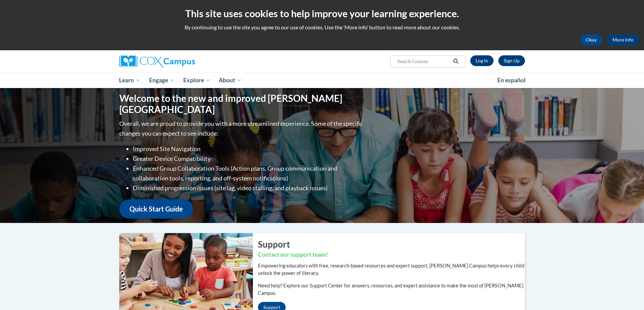  I want to click on h2: This site uses cookies to help improve your learning experience., so click(322, 13).